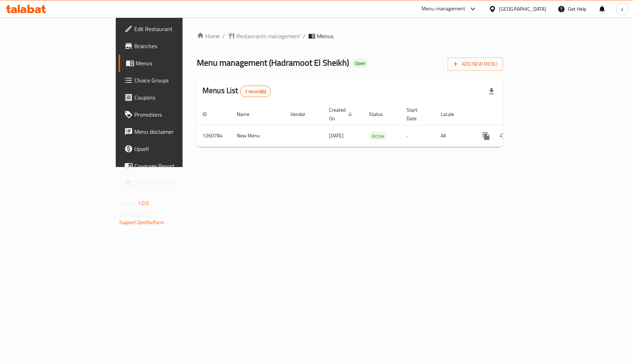 The height and width of the screenshot is (364, 633). What do you see at coordinates (375, 125) in the screenshot?
I see `table: enhanced table` at bounding box center [375, 125].